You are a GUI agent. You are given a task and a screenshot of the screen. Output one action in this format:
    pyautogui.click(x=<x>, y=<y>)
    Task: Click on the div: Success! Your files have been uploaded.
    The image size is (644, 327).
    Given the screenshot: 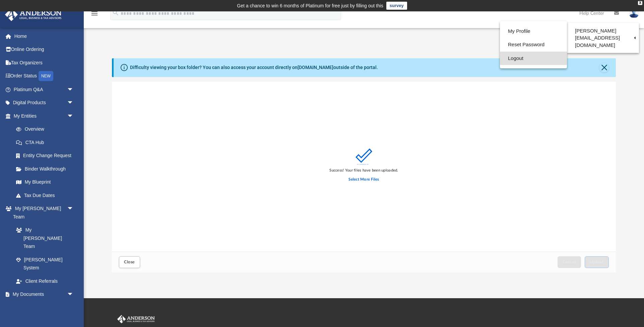 What is the action you would take?
    pyautogui.click(x=364, y=171)
    